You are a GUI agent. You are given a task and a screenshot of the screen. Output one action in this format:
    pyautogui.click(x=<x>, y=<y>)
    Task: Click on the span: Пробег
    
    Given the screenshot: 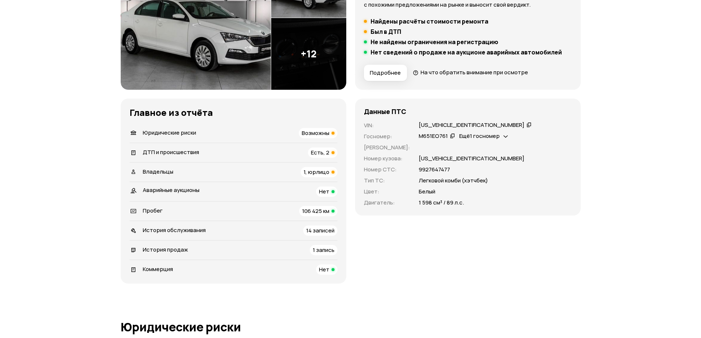 What is the action you would take?
    pyautogui.click(x=153, y=210)
    